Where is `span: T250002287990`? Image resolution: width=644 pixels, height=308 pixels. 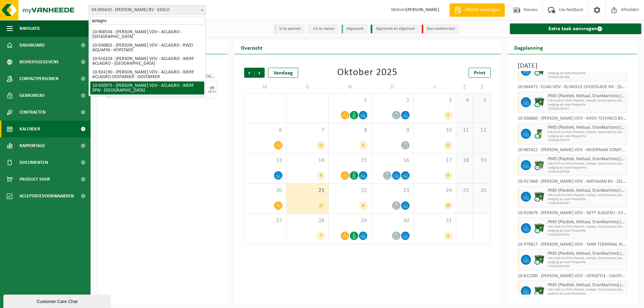 span: T250002287990 is located at coordinates (586, 266).